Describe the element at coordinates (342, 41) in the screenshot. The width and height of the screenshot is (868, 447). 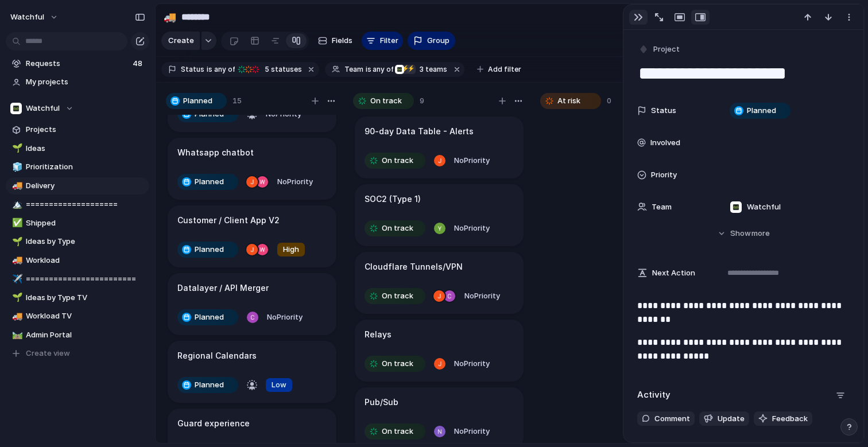
I see `span: Fields` at that location.